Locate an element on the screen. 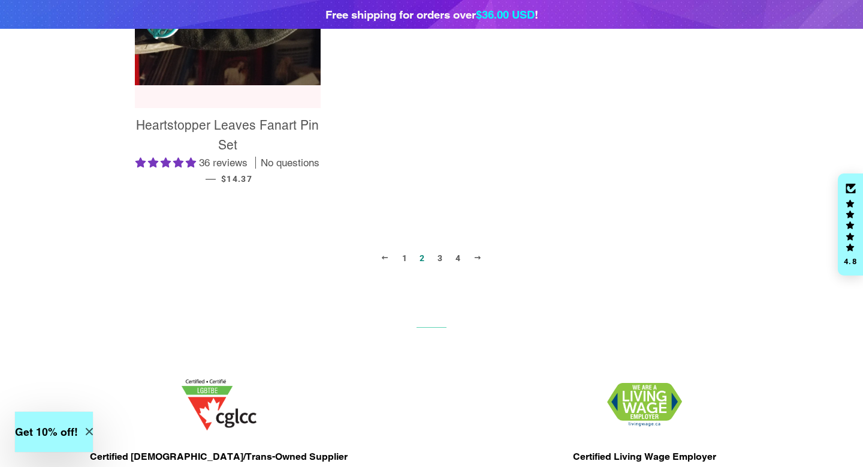 The image size is (863, 467). span: $36.00 USD is located at coordinates (506, 14).